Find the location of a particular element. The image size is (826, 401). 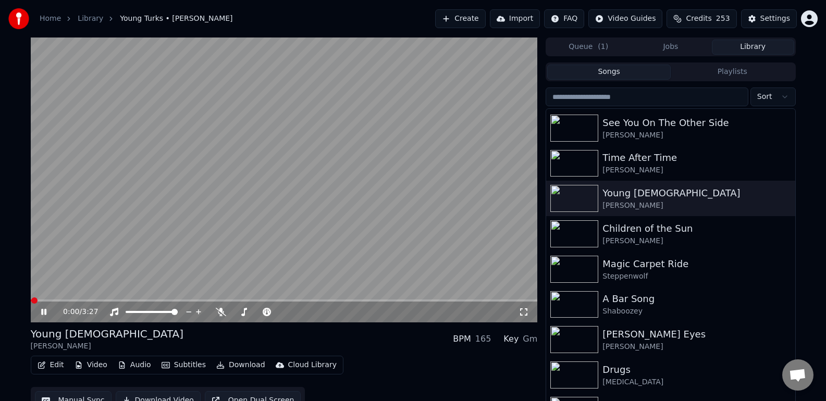

button: Queue is located at coordinates (588, 47).